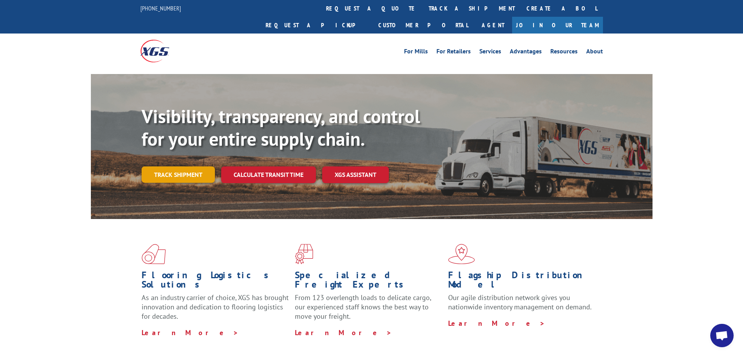 The width and height of the screenshot is (743, 355). Describe the element at coordinates (454, 53) in the screenshot. I see `a: For Retailers` at that location.